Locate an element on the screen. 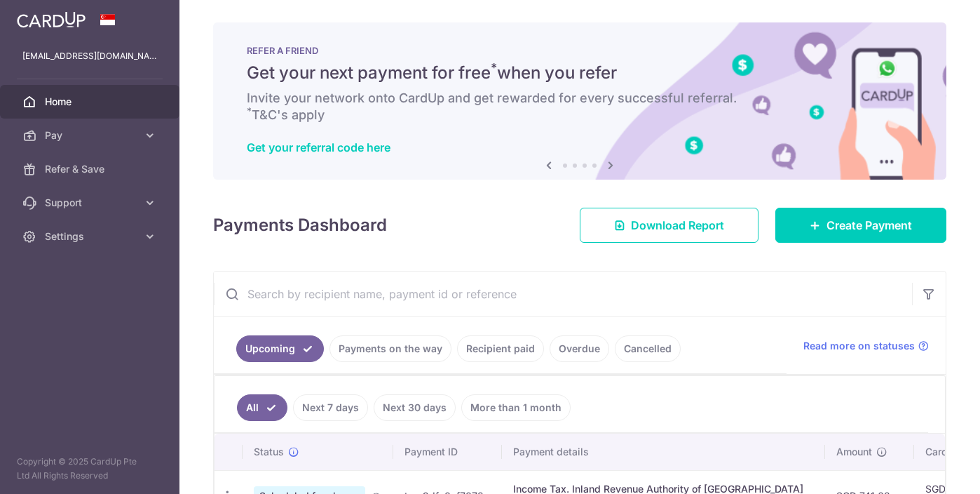  a: Download Report is located at coordinates (669, 225).